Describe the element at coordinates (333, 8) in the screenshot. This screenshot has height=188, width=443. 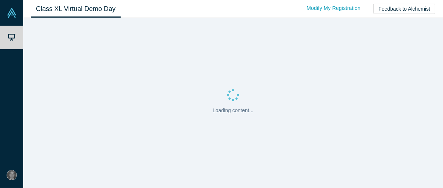
I see `a: Modify My Registration` at that location.